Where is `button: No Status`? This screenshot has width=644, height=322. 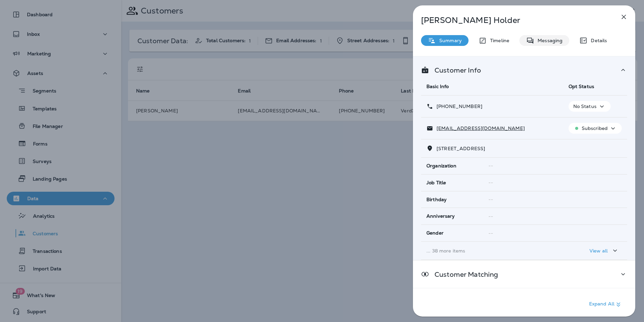
button: No Status is located at coordinates (590, 106).